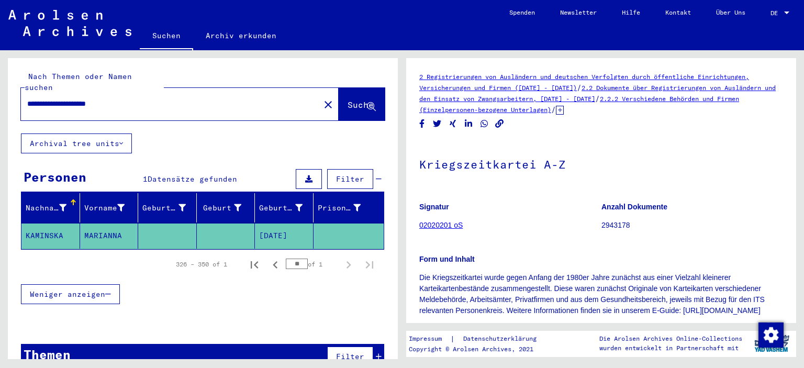 The image size is (804, 368). I want to click on button: Share on Twitter, so click(437, 124).